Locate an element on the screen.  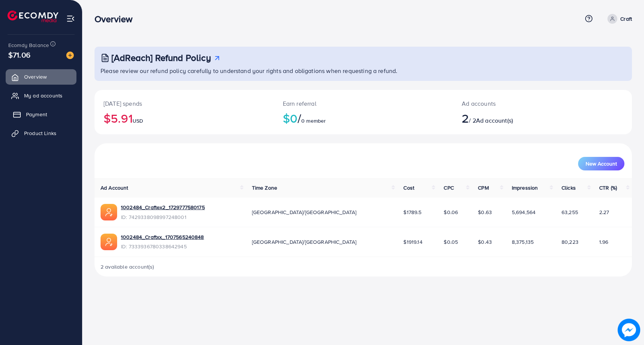
button: New Account is located at coordinates (601, 164).